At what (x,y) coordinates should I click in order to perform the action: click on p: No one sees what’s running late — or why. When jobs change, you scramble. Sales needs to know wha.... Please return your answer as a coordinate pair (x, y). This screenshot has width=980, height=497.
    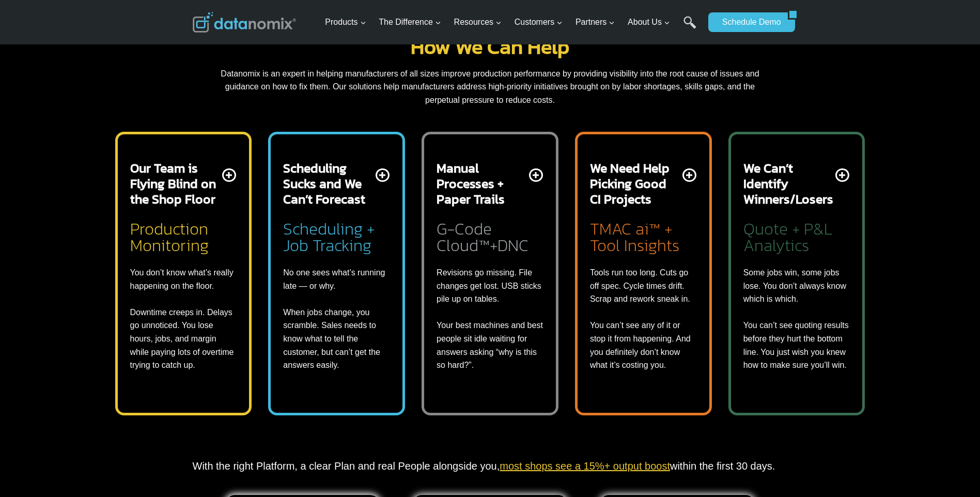
    Looking at the image, I should click on (336, 319).